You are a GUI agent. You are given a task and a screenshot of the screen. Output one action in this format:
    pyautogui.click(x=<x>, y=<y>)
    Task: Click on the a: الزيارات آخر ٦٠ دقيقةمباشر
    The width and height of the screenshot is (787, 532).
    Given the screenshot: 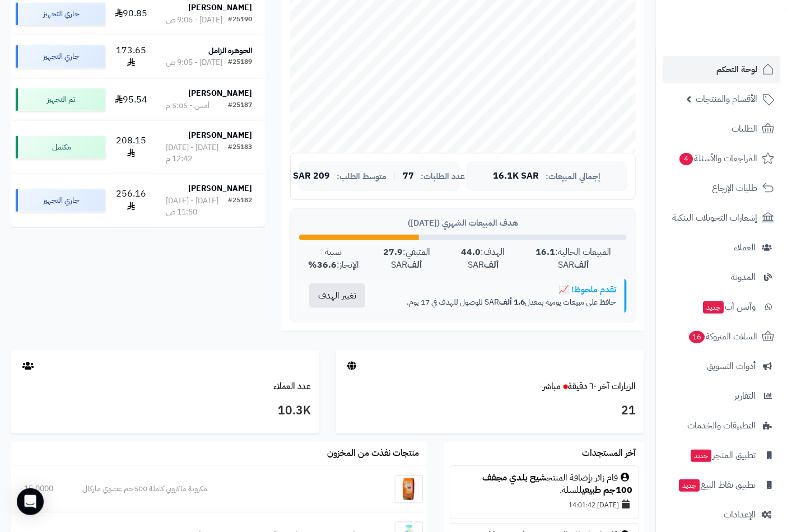 What is the action you would take?
    pyautogui.click(x=589, y=387)
    